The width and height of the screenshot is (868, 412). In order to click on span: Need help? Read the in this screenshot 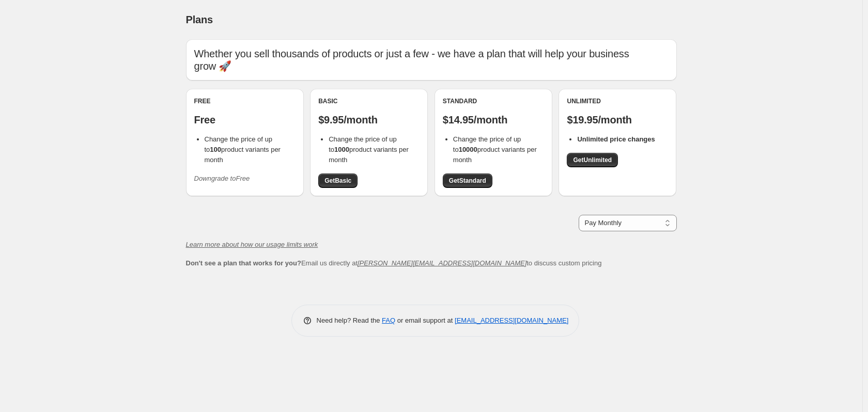, I will do `click(349, 321)`.